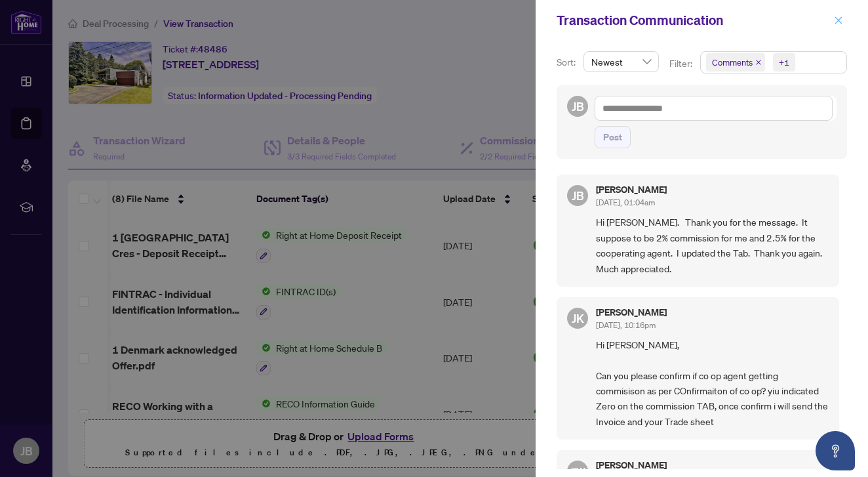 The height and width of the screenshot is (477, 868). I want to click on p: Sort:, so click(567, 62).